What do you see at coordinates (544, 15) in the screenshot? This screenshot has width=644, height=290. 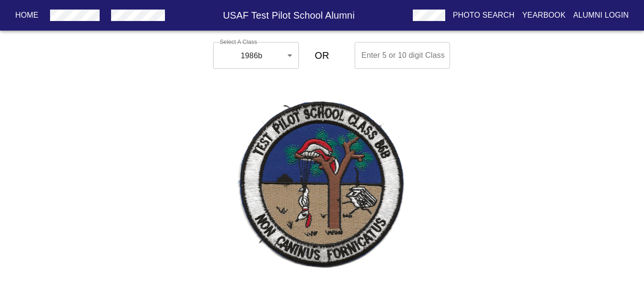 I see `a: Yearbook` at bounding box center [544, 15].